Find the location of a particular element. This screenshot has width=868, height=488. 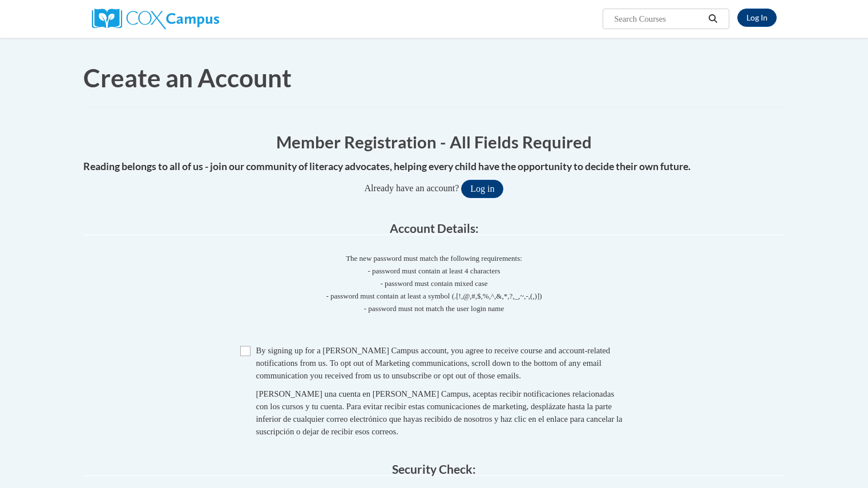

span: - password must contain at least 4 characters - password must contain mixed case - password must ... is located at coordinates (435, 290).